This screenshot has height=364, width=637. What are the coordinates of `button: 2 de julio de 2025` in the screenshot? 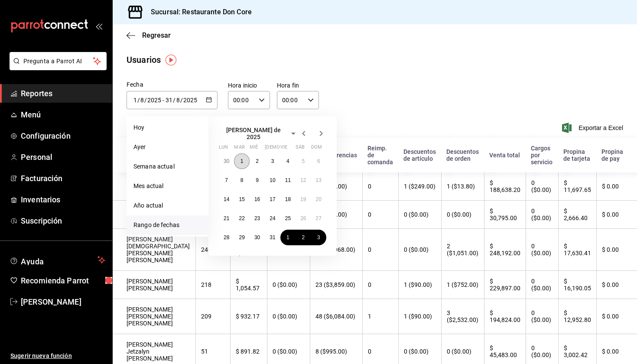 It's located at (257, 161).